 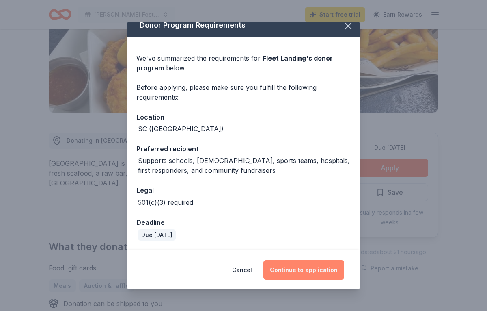 What do you see at coordinates (244, 63) in the screenshot?
I see `div: We've summarized the requirements for below.` at bounding box center [244, 63].